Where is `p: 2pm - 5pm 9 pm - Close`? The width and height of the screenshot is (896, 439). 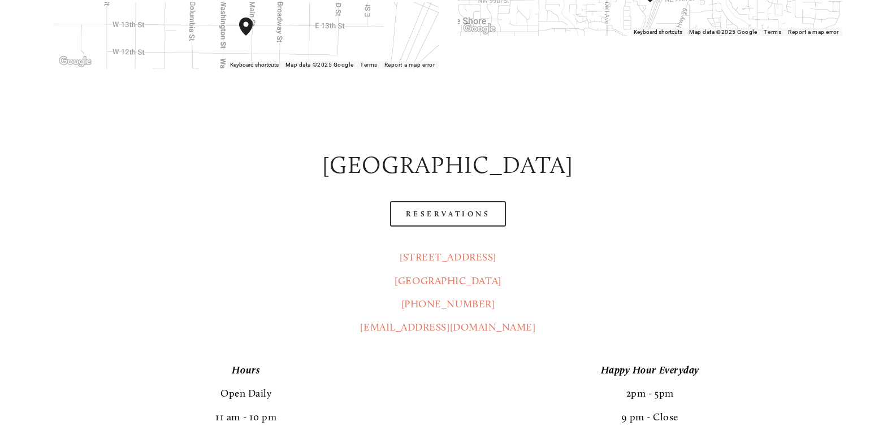
p: 2pm - 5pm 9 pm - Close is located at coordinates (650, 394).